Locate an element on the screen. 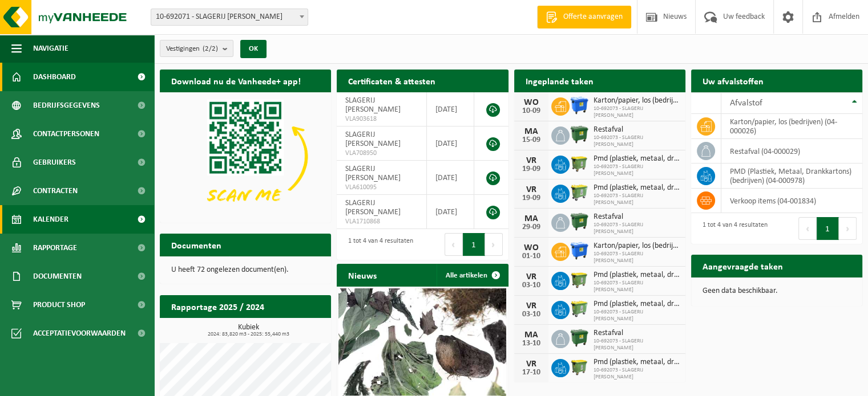 The image size is (868, 396). td: restafval (04-000029) is located at coordinates (791, 151).